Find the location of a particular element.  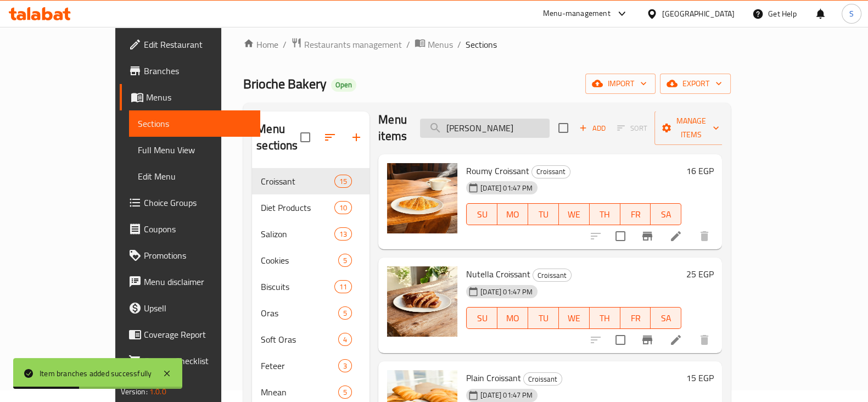

div: Biscuits11 is located at coordinates (311, 287).